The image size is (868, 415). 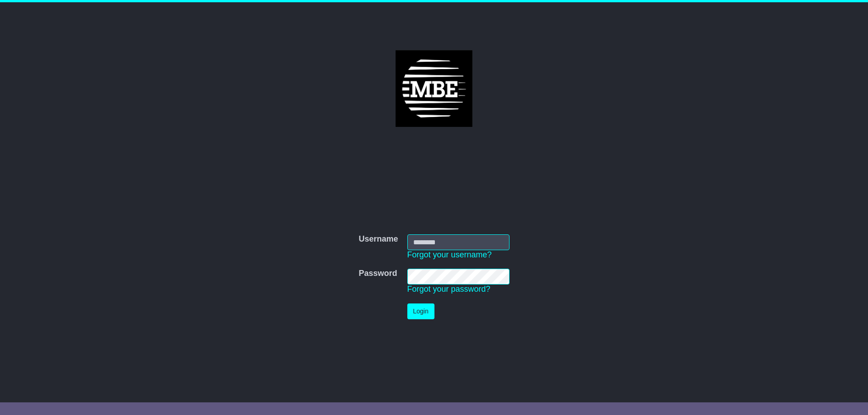 What do you see at coordinates (378, 239) in the screenshot?
I see `label: Username` at bounding box center [378, 239].